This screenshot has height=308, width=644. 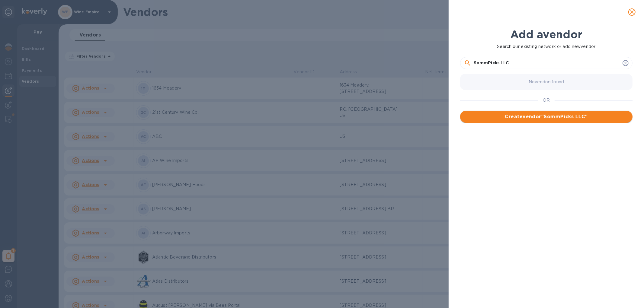 I want to click on button: close, so click(x=632, y=12).